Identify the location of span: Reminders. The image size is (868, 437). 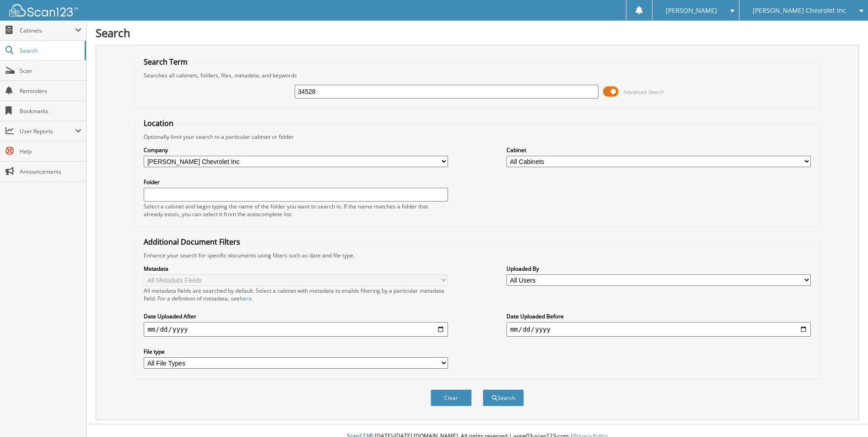
(50, 90).